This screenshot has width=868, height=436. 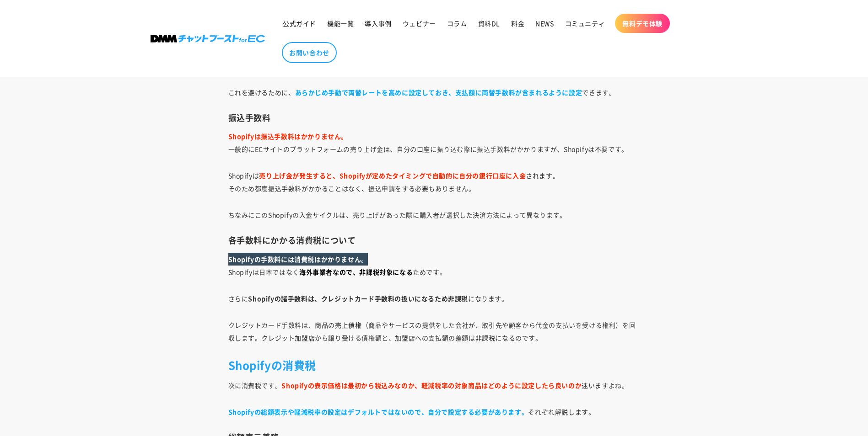 What do you see at coordinates (434, 182) in the screenshot?
I see `p: Shopifyは されます。 そのため都度振込手数料がかかることはなく、振込申請をする必要もありません。` at bounding box center [434, 182].